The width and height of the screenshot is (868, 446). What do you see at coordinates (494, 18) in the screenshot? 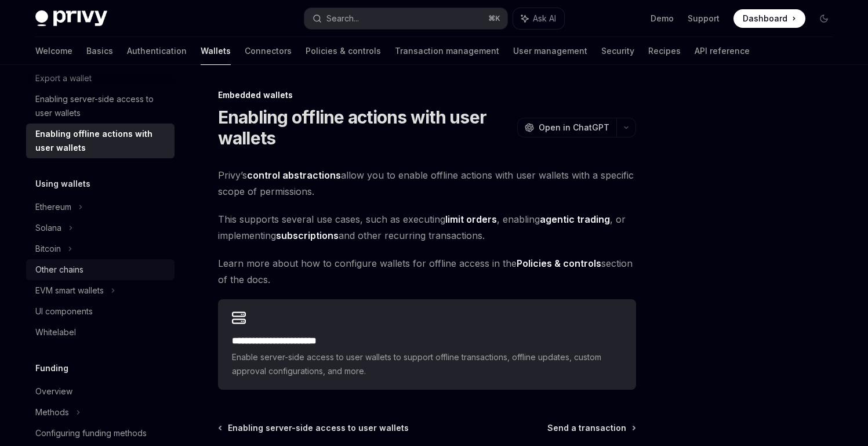
I see `span: ⌘ K` at bounding box center [494, 18].